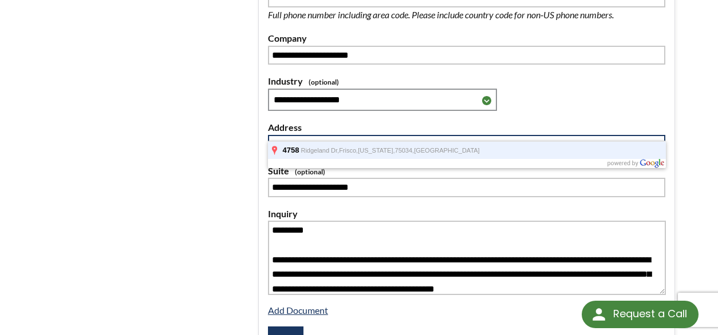 The height and width of the screenshot is (335, 718). Describe the element at coordinates (348, 151) in the screenshot. I see `span: Frisco,` at that location.